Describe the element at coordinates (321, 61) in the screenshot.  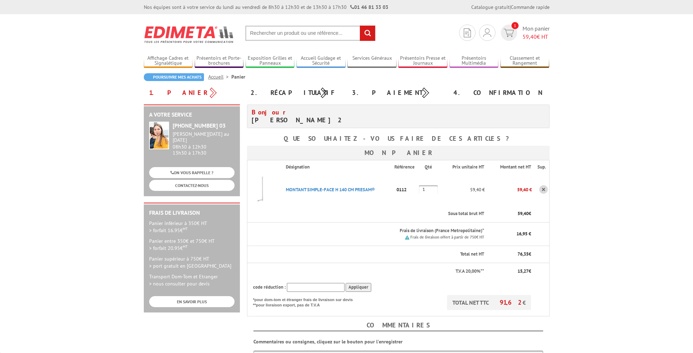
I see `a: Accueil Guidage et Sécurité` at that location.